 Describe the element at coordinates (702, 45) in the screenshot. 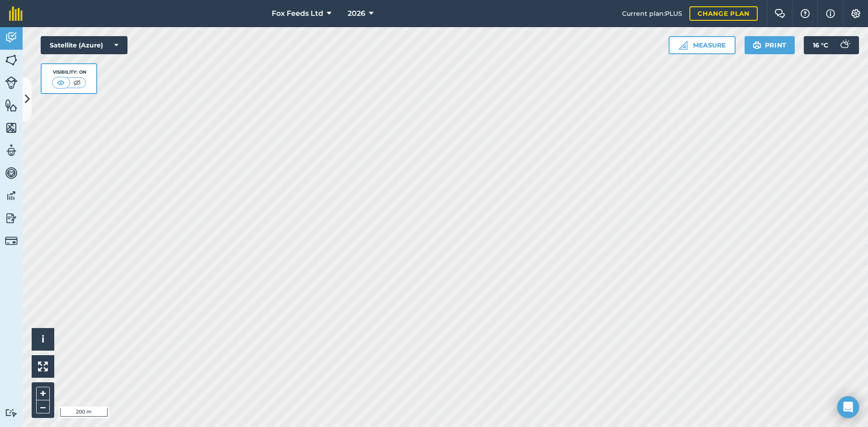

I see `button: Measure` at that location.